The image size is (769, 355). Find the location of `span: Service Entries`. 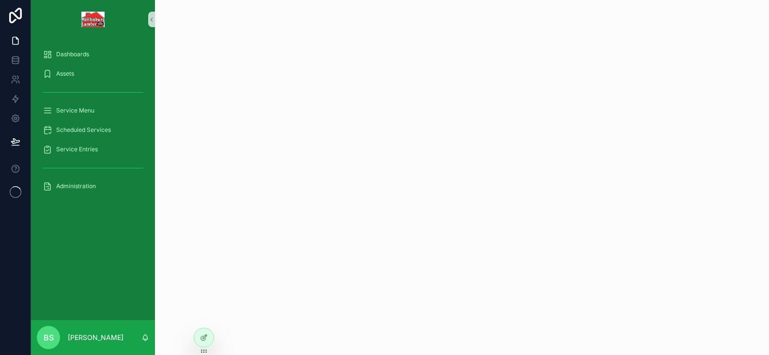

span: Service Entries is located at coordinates (77, 149).